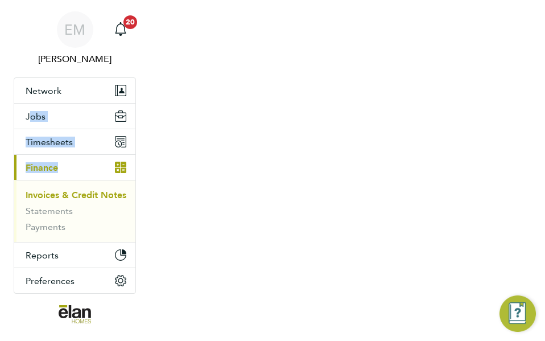 Image resolution: width=545 pixels, height=341 pixels. What do you see at coordinates (121, 30) in the screenshot?
I see `a: 20` at bounding box center [121, 30].